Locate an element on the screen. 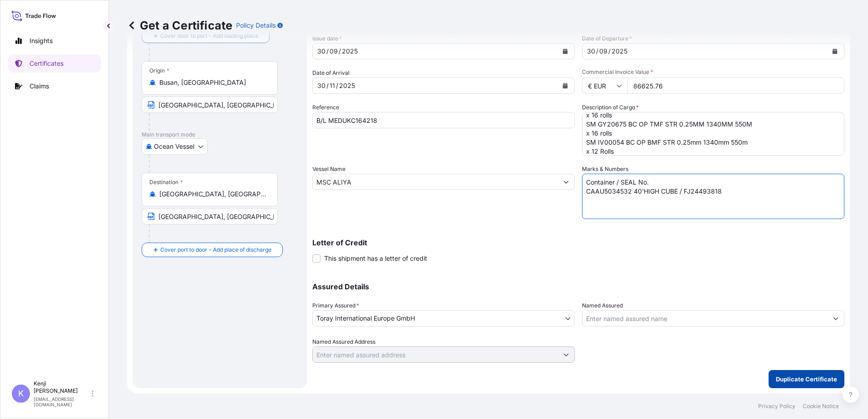  input: Enter booking reference is located at coordinates (444, 120).